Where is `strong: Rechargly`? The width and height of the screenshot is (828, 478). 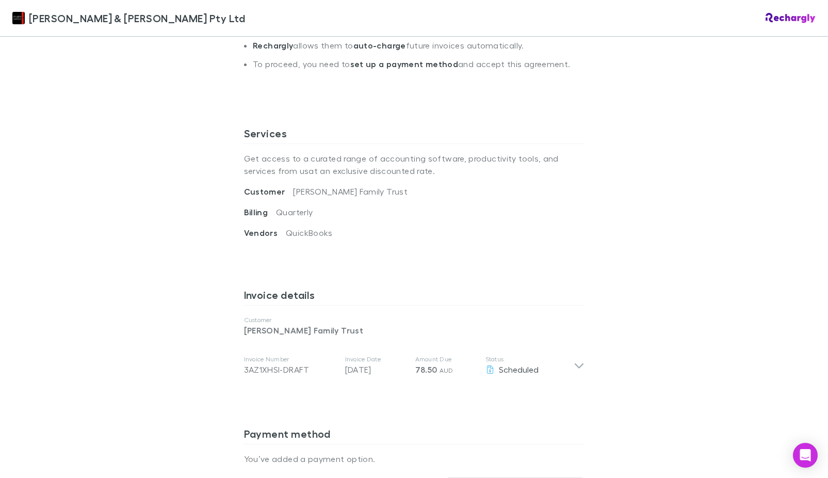
strong: Rechargly is located at coordinates (273, 45).